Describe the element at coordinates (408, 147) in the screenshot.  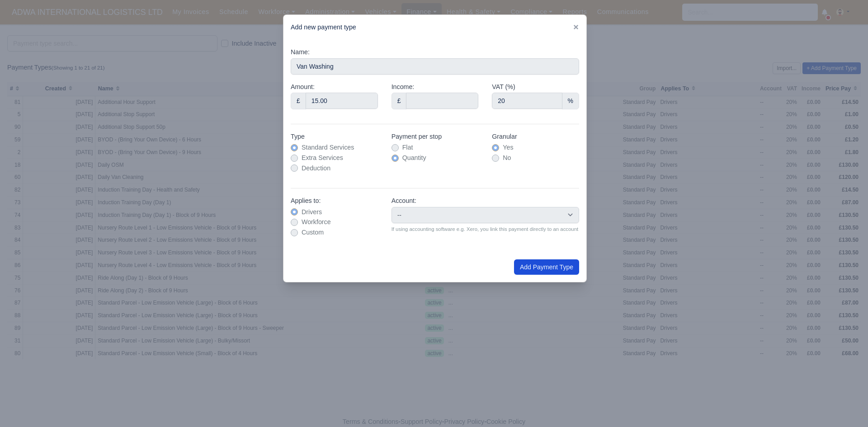
I see `label: Flat` at that location.